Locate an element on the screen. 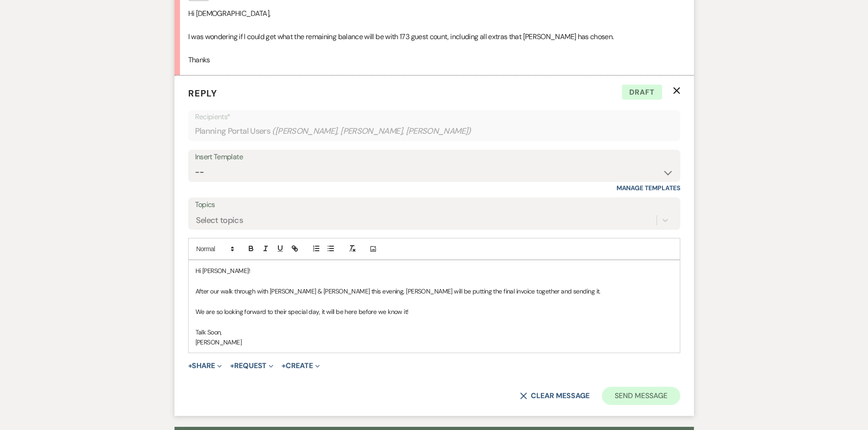 Image resolution: width=868 pixels, height=430 pixels. p: Talk Soon, is located at coordinates (434, 332).